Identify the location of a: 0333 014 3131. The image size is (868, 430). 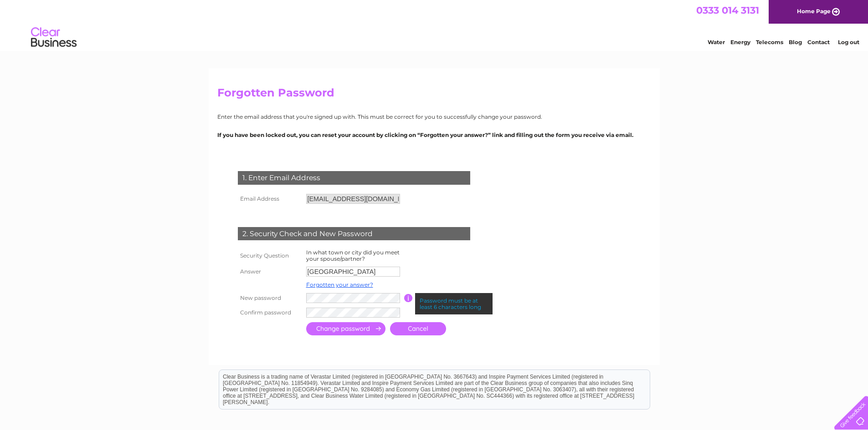
(727, 10).